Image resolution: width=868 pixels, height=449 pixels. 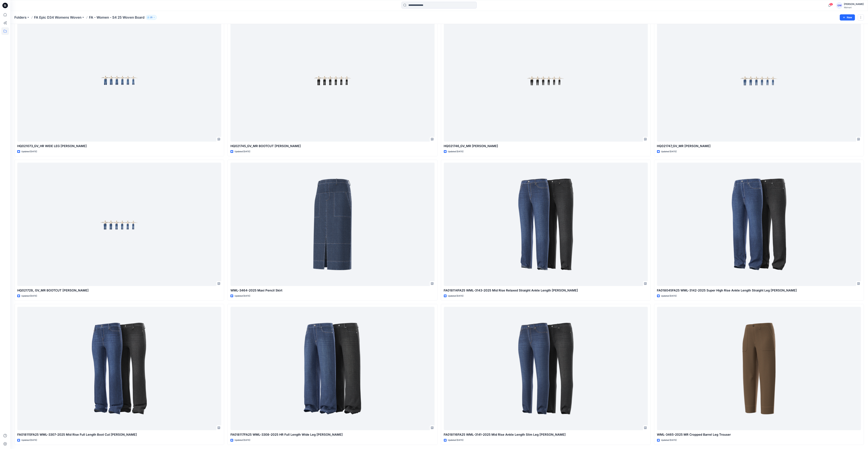 What do you see at coordinates (119, 368) in the screenshot?
I see `a: FA018115FA25 WML-3307-2025 Mid Rise Full Length Boot Cut Jean` at bounding box center [119, 368].